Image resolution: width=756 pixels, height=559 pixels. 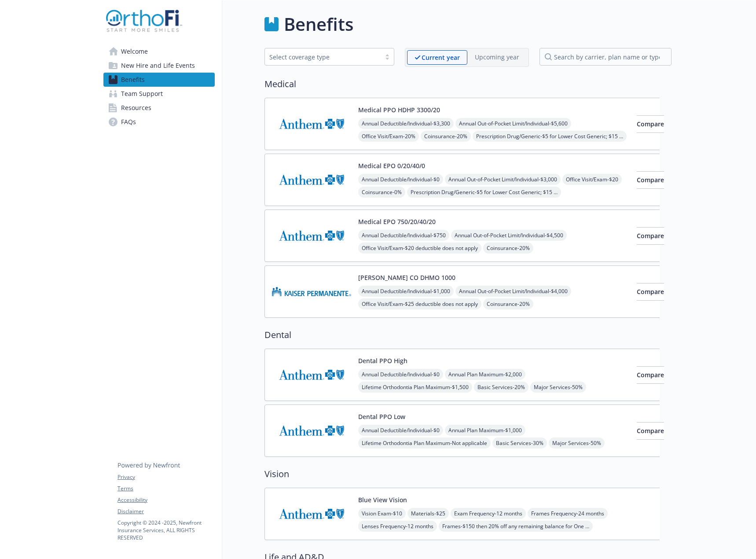 I want to click on a: Resources, so click(x=159, y=108).